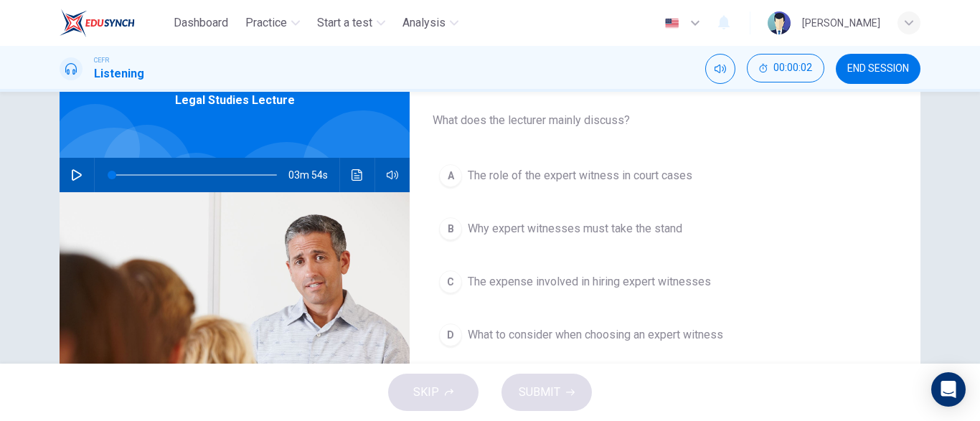 The image size is (980, 421). Describe the element at coordinates (314, 175) in the screenshot. I see `span: 03m 54s` at that location.